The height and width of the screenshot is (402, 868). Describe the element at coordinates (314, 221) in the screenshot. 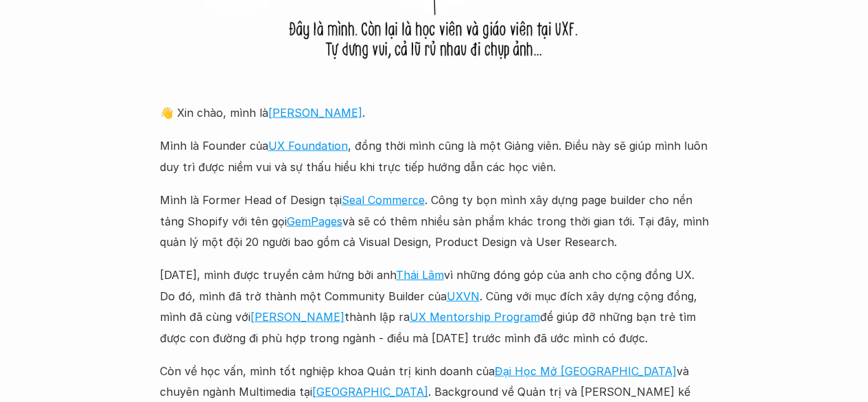

I see `a: GemPages` at that location.